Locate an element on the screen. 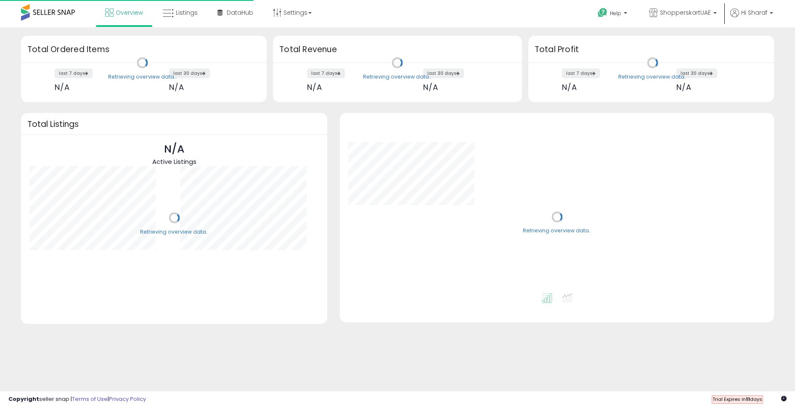 The image size is (795, 408). span: ShopperskartUAE is located at coordinates (685, 13).